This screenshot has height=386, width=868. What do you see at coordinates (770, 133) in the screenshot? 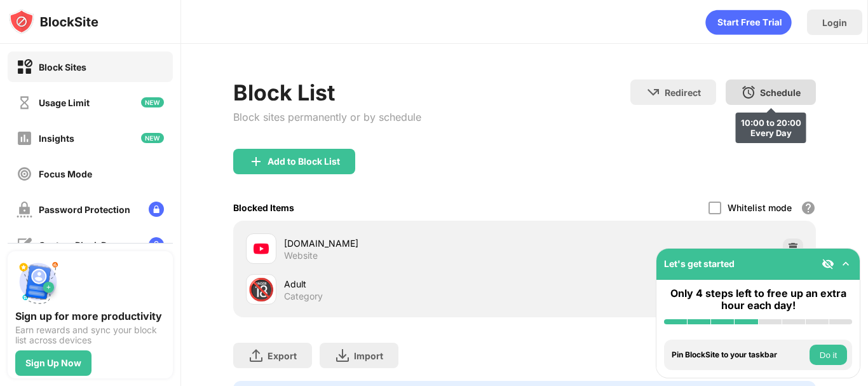
I see `div: Every Day` at bounding box center [770, 133].